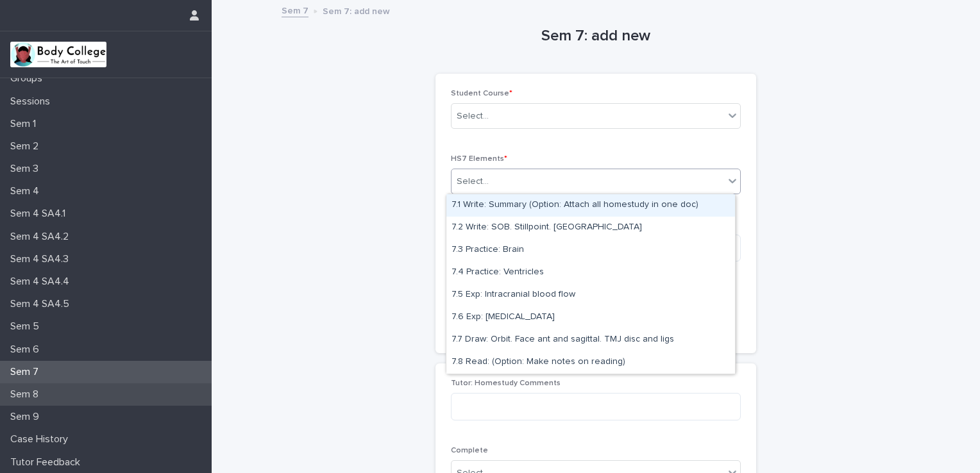  Describe the element at coordinates (591, 250) in the screenshot. I see `div: 7.3 Practice: Brain` at that location.